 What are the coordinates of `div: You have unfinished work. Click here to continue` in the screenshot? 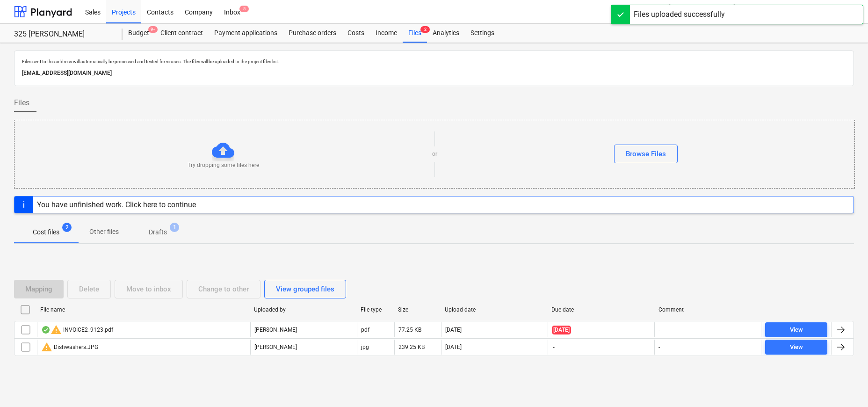 It's located at (117, 204).